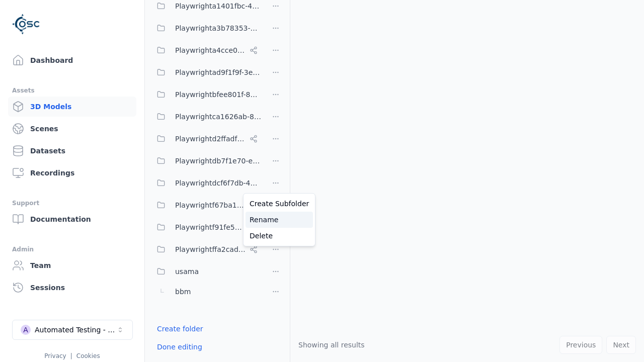 The width and height of the screenshot is (644, 362). I want to click on a: Rename, so click(279, 219).